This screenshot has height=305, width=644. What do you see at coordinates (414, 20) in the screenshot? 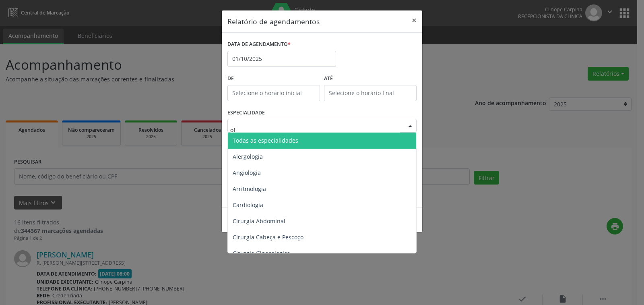
I see `button: Close` at bounding box center [414, 20].